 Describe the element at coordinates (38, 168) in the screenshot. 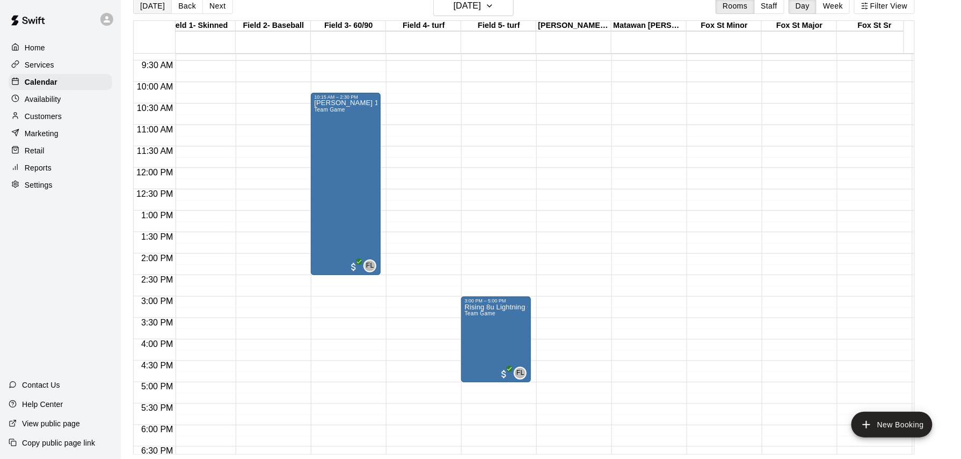

I see `p: Reports` at that location.